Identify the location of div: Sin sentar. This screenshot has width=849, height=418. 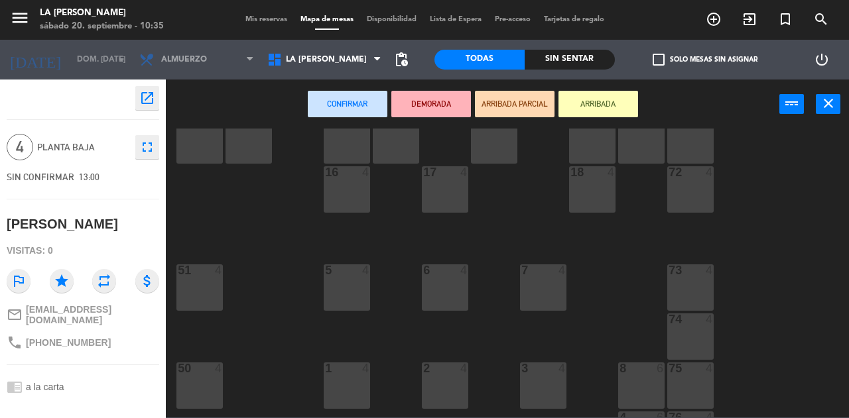
(569, 60).